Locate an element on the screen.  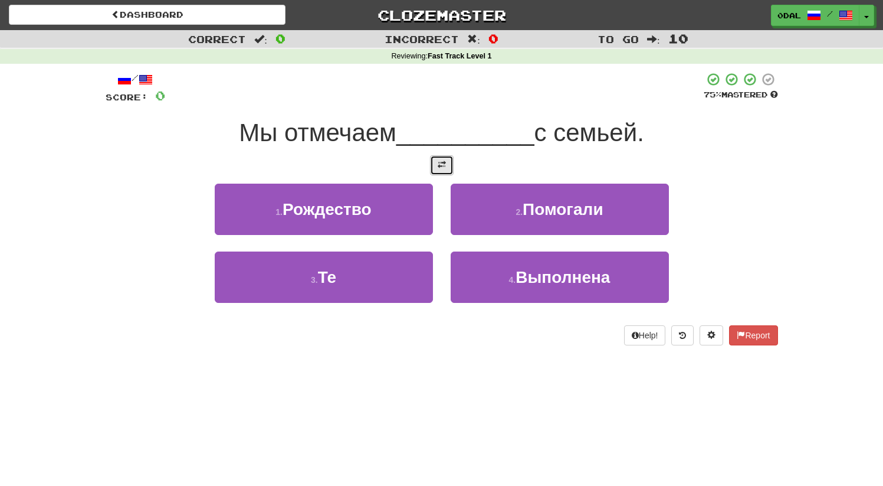
span: Помогали is located at coordinates (563, 209).